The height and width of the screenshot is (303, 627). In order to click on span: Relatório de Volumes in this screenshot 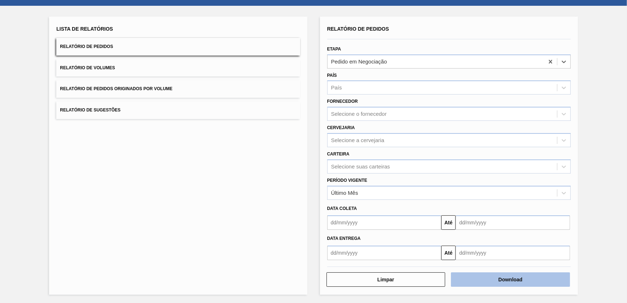, I will do `click(87, 68)`.